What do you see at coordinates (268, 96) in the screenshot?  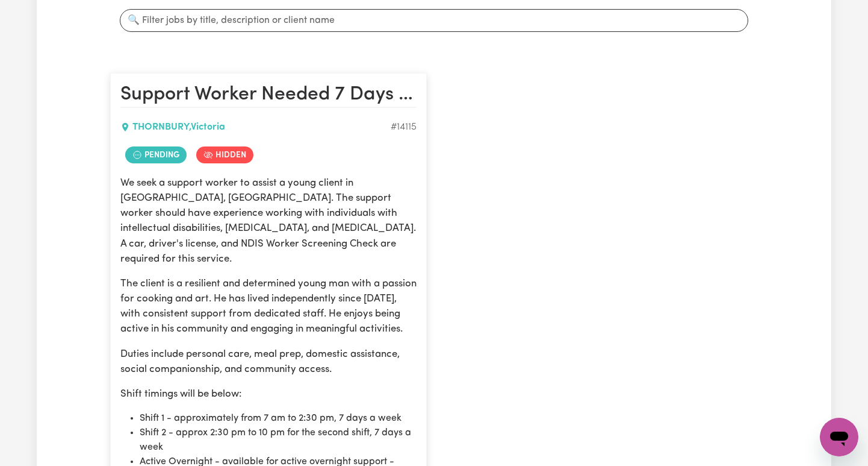 I see `h2: Support Worker Needed 7 Days A Week In Thornbury, VIC` at bounding box center [268, 96].